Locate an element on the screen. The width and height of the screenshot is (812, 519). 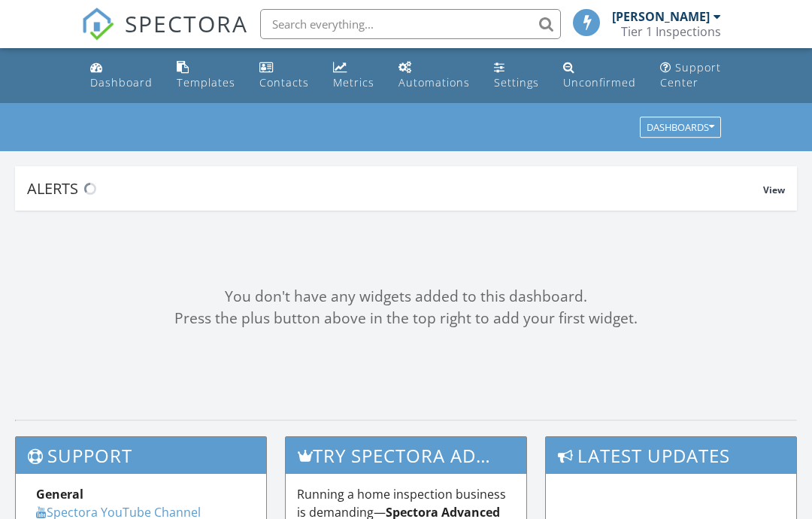
img: The Best Home Inspection Software - Spectora is located at coordinates (98, 24).